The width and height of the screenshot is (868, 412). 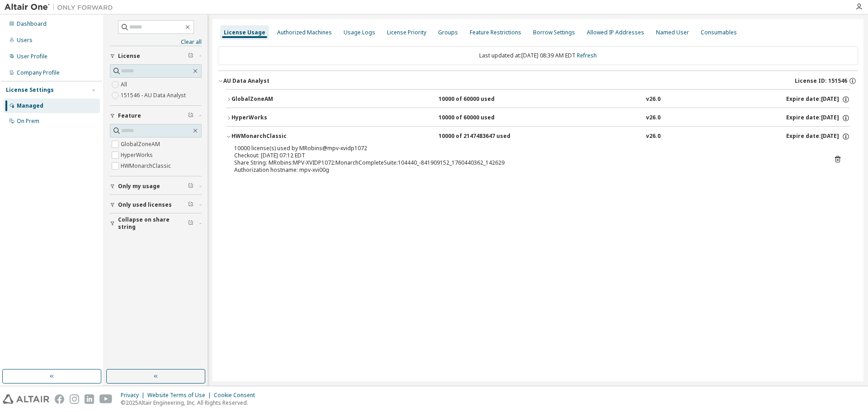 I want to click on div: Borrow Settings, so click(x=554, y=32).